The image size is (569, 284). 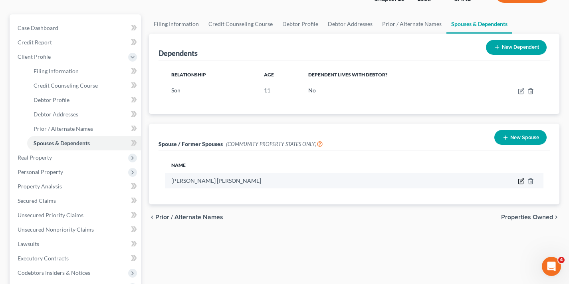 What do you see at coordinates (391, 75) in the screenshot?
I see `th: Dependent lives with debtor?` at bounding box center [391, 75].